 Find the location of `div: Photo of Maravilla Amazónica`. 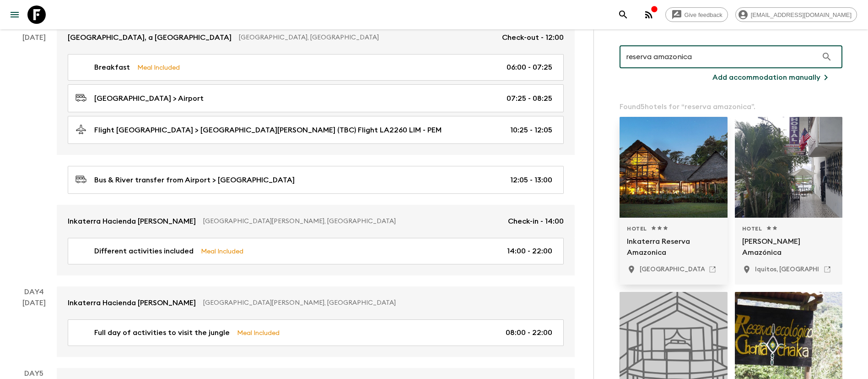

div: Photo of Maravilla Amazónica is located at coordinates (789, 167).